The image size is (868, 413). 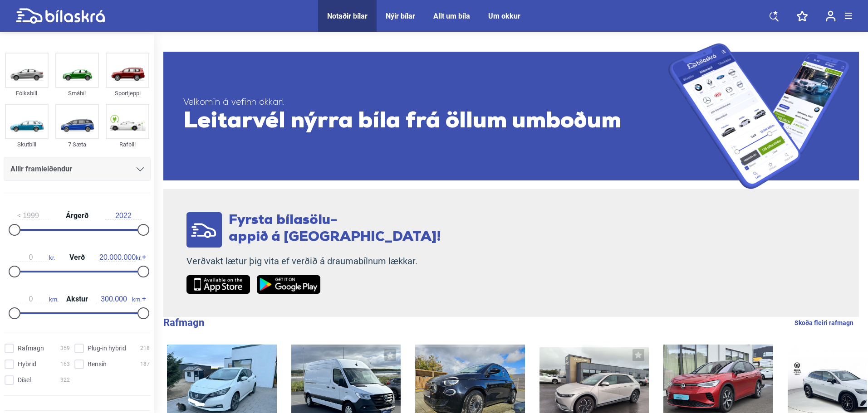 What do you see at coordinates (128, 93) in the screenshot?
I see `div: Sportjeppi` at bounding box center [128, 93].